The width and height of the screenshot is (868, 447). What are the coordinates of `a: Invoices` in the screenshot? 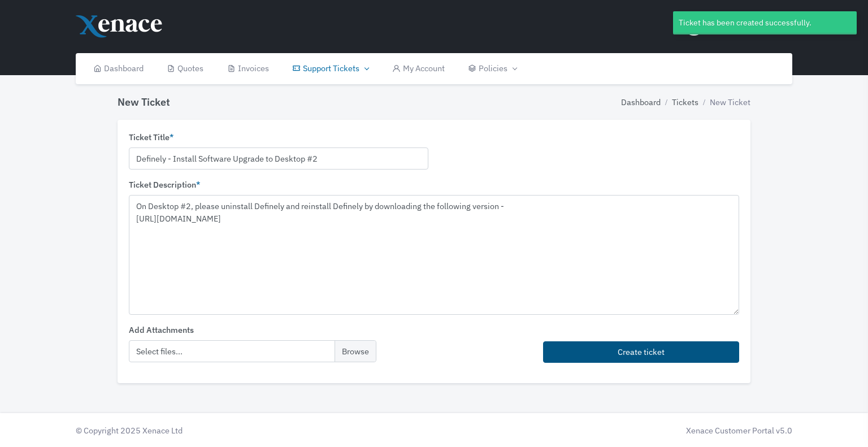 It's located at (248, 68).